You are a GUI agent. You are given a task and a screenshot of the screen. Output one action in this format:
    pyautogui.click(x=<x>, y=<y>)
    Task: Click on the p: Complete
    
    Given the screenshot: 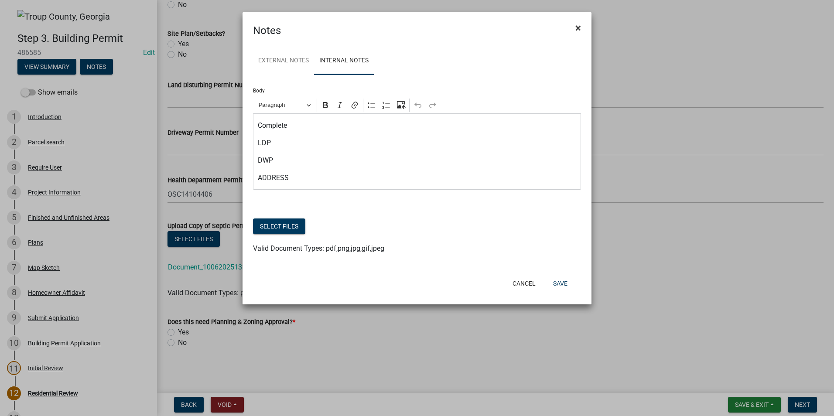 What is the action you would take?
    pyautogui.click(x=417, y=126)
    